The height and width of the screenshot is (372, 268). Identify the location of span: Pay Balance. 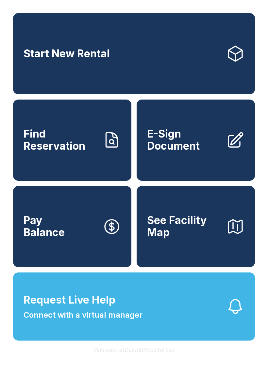
(44, 226).